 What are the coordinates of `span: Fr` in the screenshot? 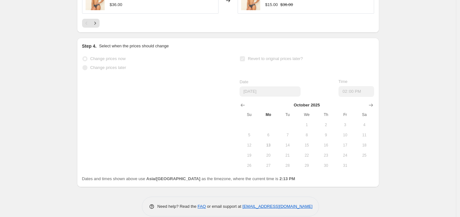 It's located at (345, 115).